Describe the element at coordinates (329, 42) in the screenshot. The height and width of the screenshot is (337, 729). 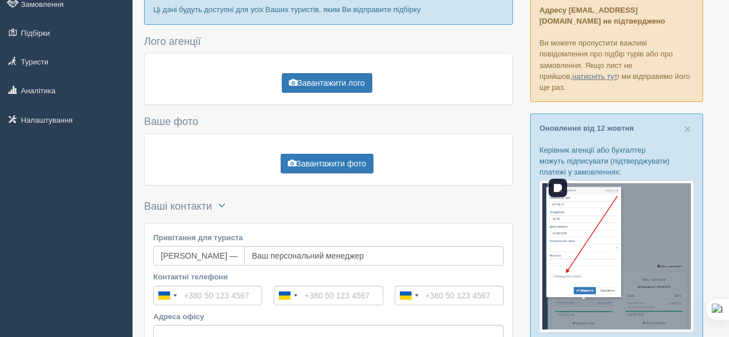
I see `h4: Лого агенції` at that location.